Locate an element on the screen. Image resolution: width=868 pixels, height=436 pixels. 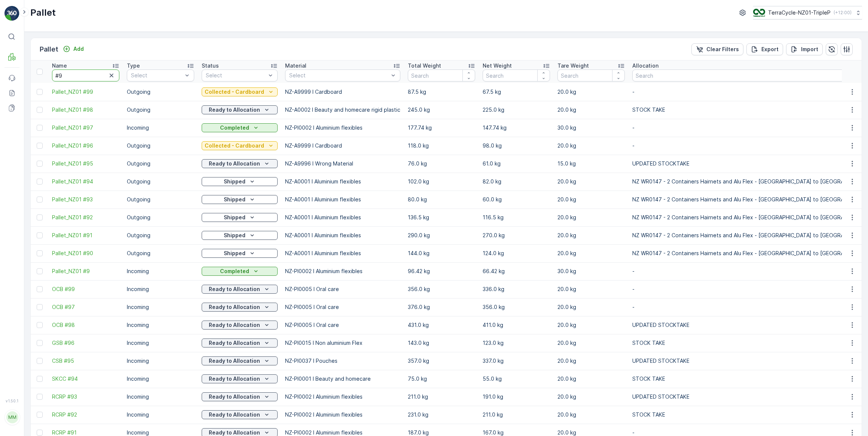
span: OCB #97 is located at coordinates (85, 307).